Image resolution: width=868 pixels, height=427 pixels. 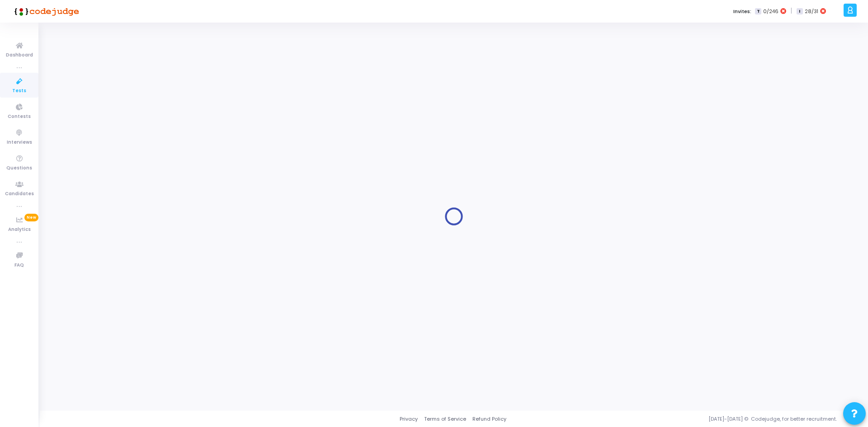 What do you see at coordinates (19, 142) in the screenshot?
I see `span: Interviews` at bounding box center [19, 142].